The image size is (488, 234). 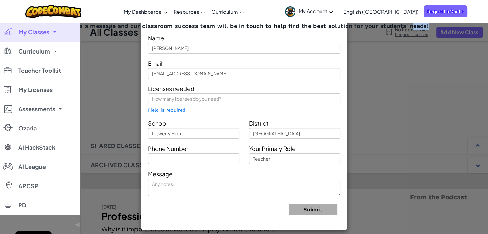 I want to click on span: Message, so click(x=160, y=174).